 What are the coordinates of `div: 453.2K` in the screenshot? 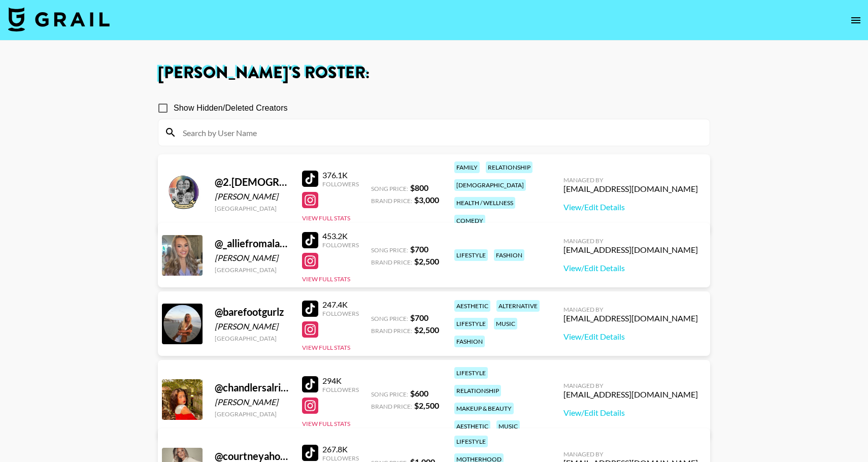 It's located at (340, 236).